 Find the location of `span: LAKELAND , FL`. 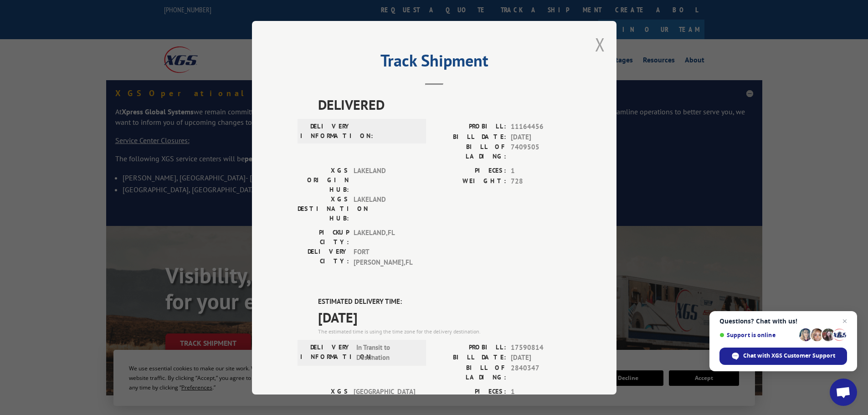

span: LAKELAND , FL is located at coordinates (384, 237).